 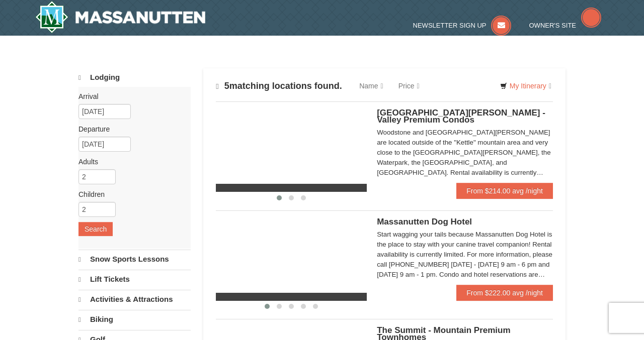 I want to click on a: Lift Tickets, so click(x=134, y=279).